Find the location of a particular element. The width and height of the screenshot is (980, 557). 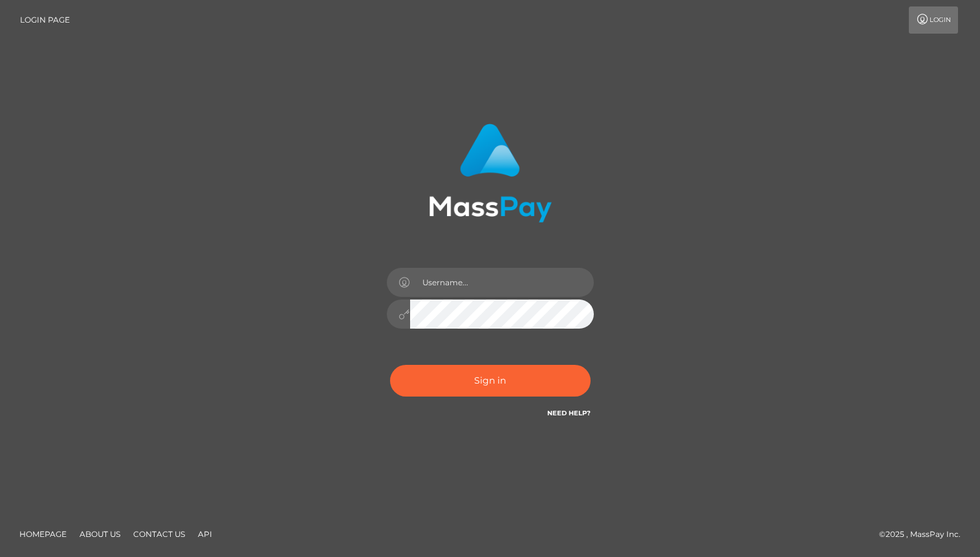

img: MassPay Login is located at coordinates (490, 173).